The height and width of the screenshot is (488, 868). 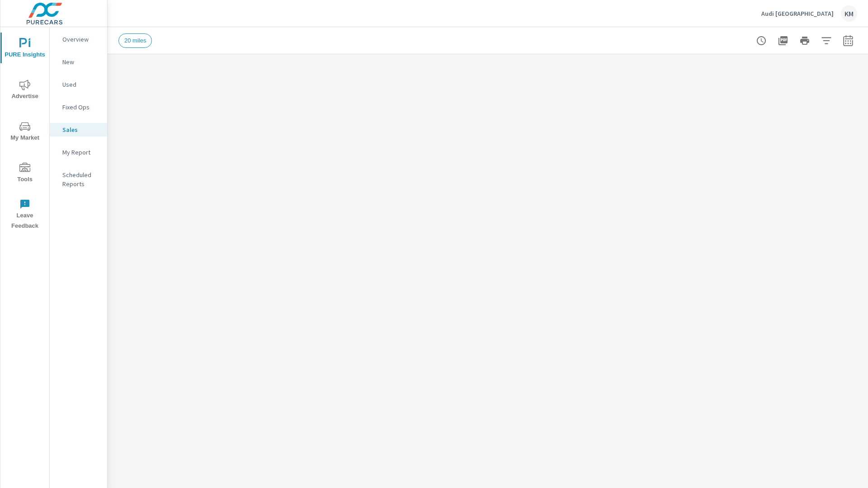 What do you see at coordinates (81, 84) in the screenshot?
I see `p: Used` at bounding box center [81, 84].